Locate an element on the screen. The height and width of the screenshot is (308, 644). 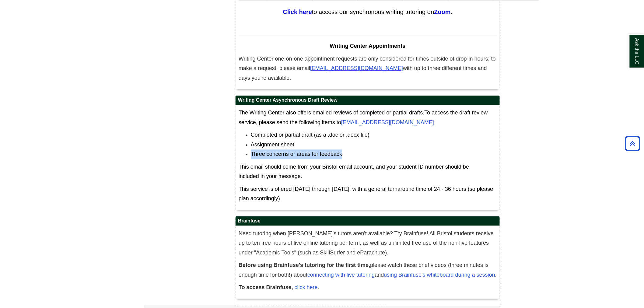
a: using Brainfuse's whiteboard during a session is located at coordinates (439, 275).